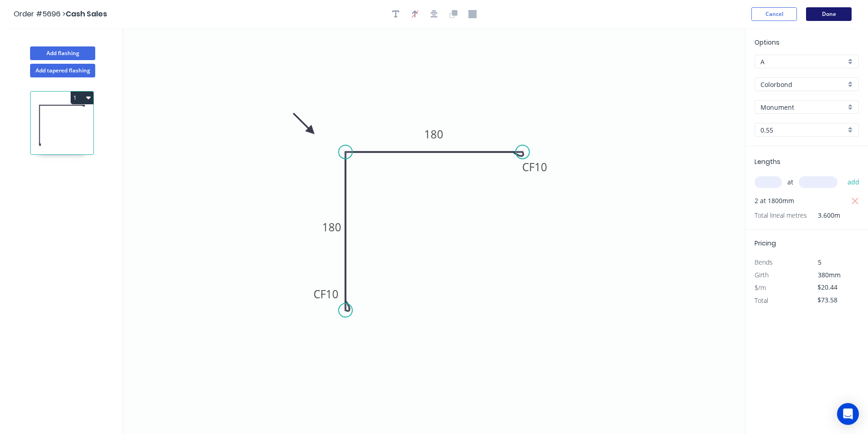  Describe the element at coordinates (820, 262) in the screenshot. I see `span: 5` at that location.